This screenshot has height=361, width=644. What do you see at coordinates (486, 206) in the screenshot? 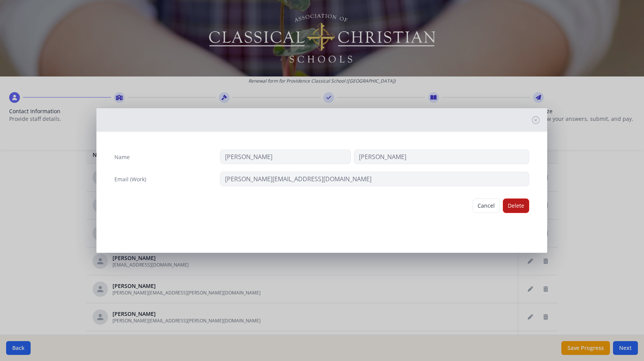
I see `button: Cancel` at bounding box center [486, 206].